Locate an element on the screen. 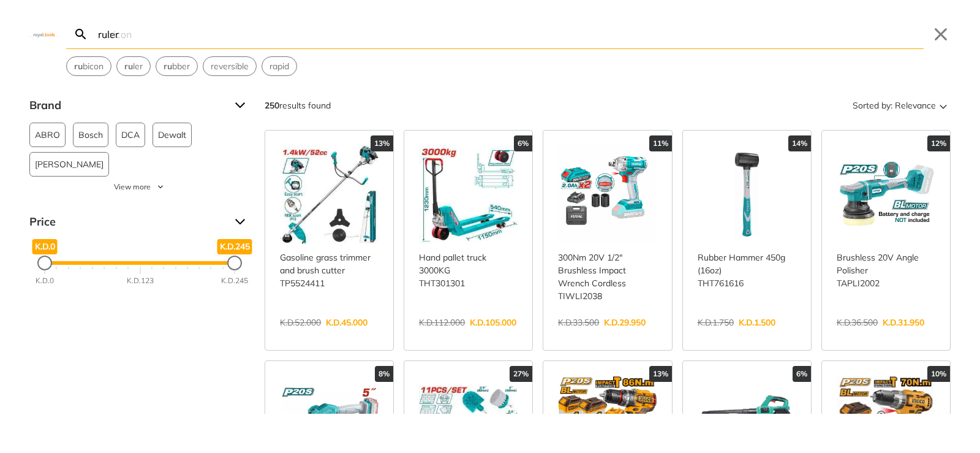 The height and width of the screenshot is (453, 980). span: reversible is located at coordinates (230, 66).